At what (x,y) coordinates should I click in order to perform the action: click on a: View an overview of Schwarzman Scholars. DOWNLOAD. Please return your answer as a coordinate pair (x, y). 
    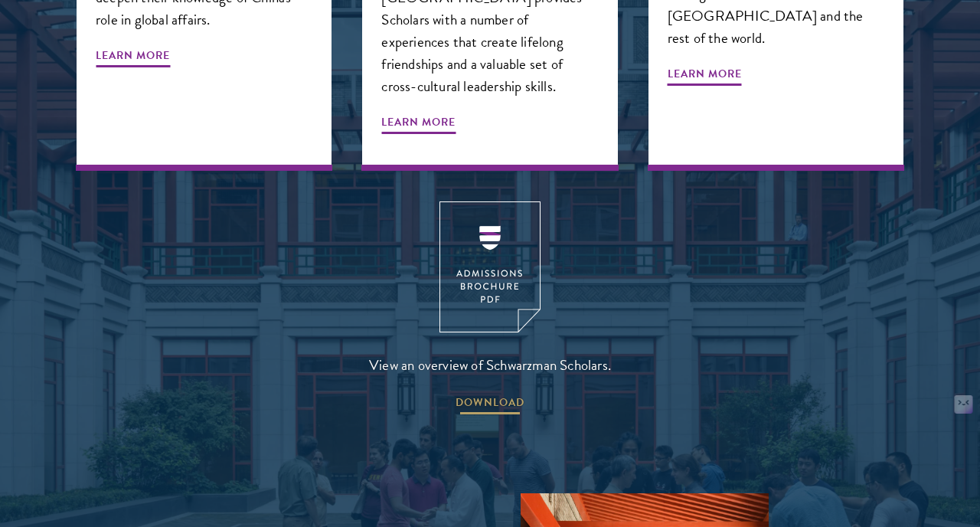
    Looking at the image, I should click on (490, 309).